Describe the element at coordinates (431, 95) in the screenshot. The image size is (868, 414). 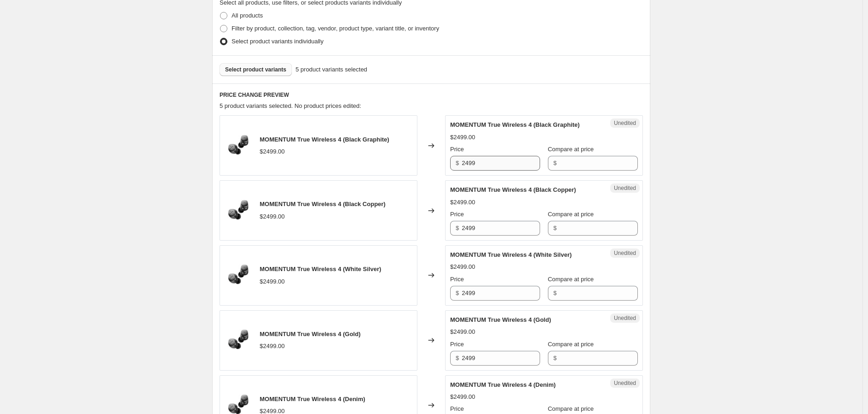
I see `h6: PRICE CHANGE PREVIEW` at that location.